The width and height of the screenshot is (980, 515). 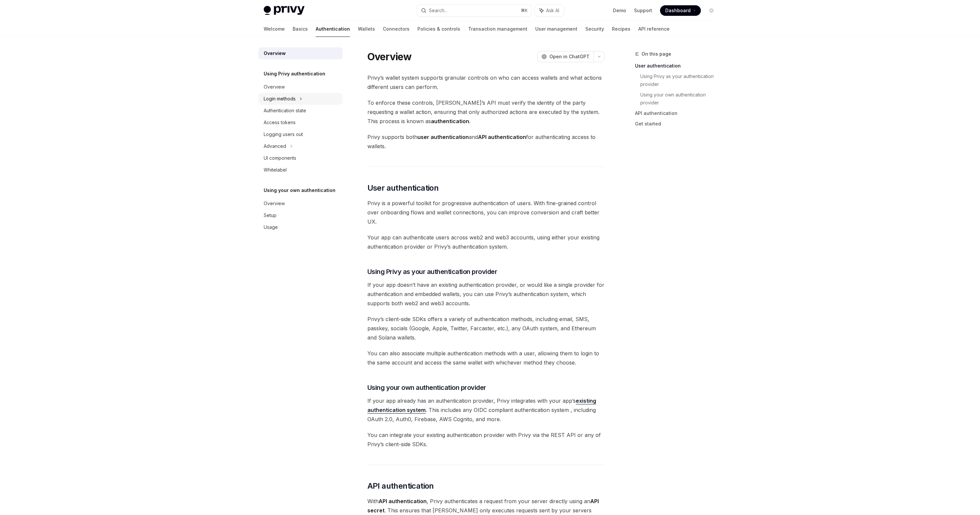 I want to click on a: Access tokens, so click(x=300, y=122).